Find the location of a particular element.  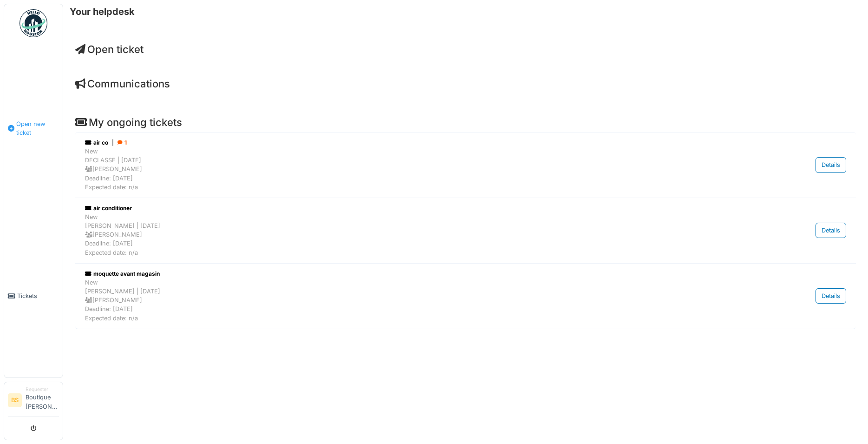

img: Badge_color-CXgf-gQk.svg is located at coordinates (33, 23).